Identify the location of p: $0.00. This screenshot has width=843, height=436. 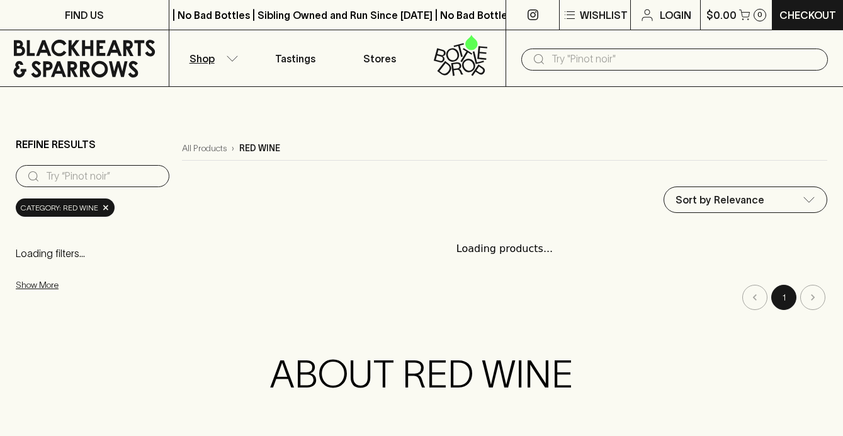
(721, 15).